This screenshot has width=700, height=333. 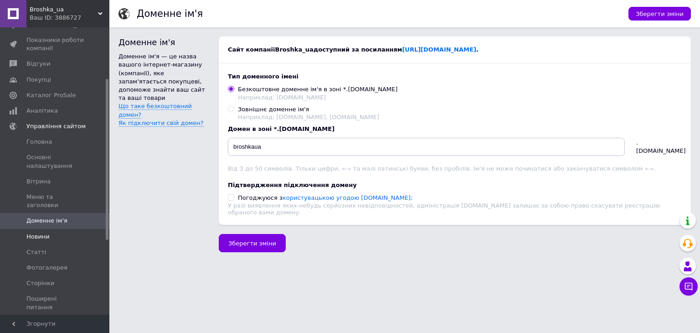 What do you see at coordinates (47, 267) in the screenshot?
I see `span: Фотогалерея` at bounding box center [47, 267].